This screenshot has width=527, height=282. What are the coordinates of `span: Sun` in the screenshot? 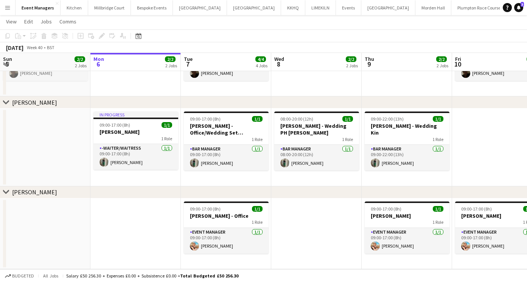 It's located at (8, 59).